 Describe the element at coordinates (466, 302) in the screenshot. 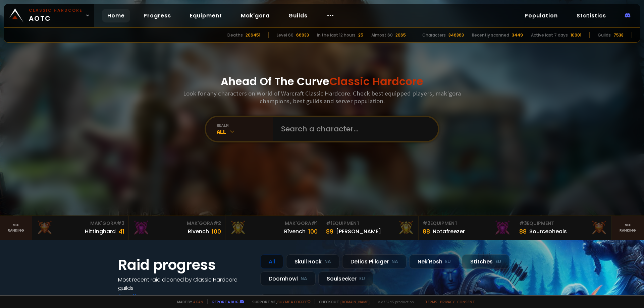

I see `a: Consent` at that location.